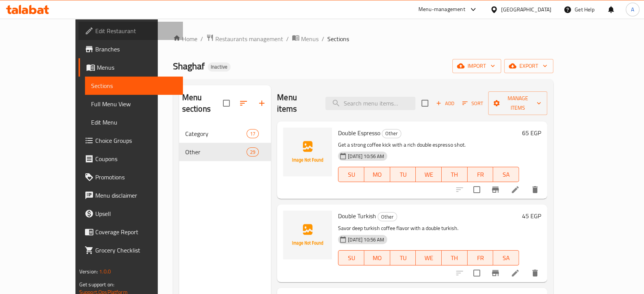 This screenshot has height=294, width=644. Describe the element at coordinates (136, 31) in the screenshot. I see `span: Edit Restaurant` at that location.